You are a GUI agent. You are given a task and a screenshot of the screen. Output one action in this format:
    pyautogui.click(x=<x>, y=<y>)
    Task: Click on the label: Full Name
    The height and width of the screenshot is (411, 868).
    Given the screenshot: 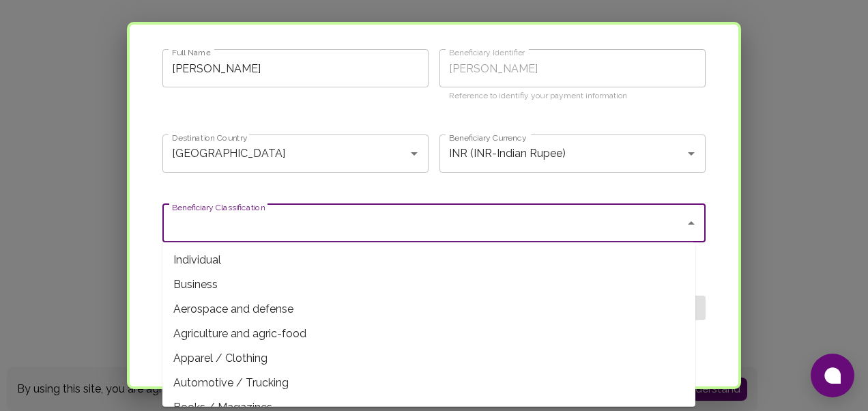 What is the action you would take?
    pyautogui.click(x=191, y=52)
    